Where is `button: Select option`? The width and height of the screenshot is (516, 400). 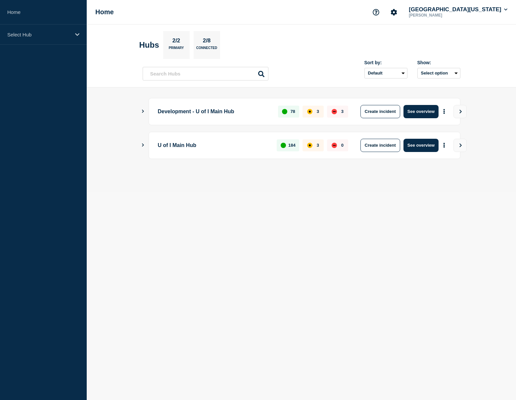
button: Select option is located at coordinates (439, 73).